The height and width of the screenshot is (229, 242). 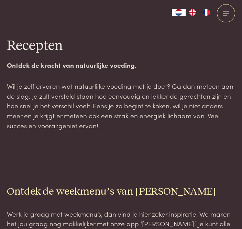 I want to click on h1: Recepten, so click(x=121, y=46).